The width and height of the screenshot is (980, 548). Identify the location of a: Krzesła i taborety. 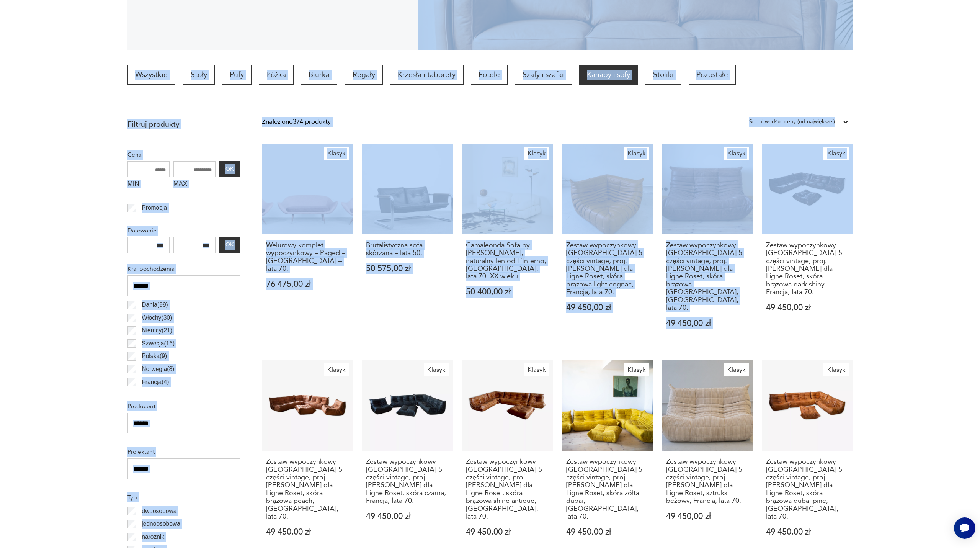
(427, 75).